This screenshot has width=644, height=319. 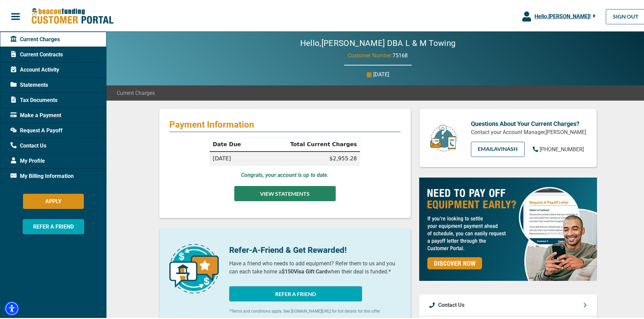 I want to click on span: My Billing Information, so click(x=42, y=175).